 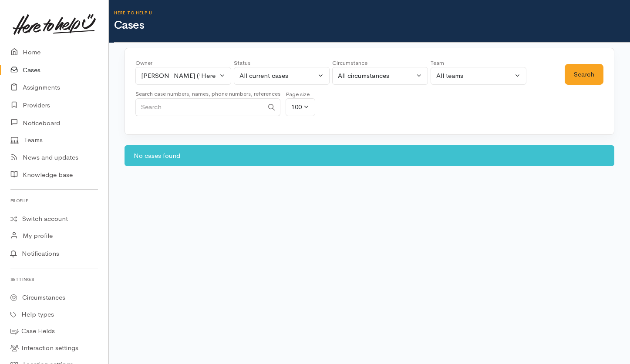 I want to click on small: Search case numbers, names, phone numbers, references, so click(x=208, y=93).